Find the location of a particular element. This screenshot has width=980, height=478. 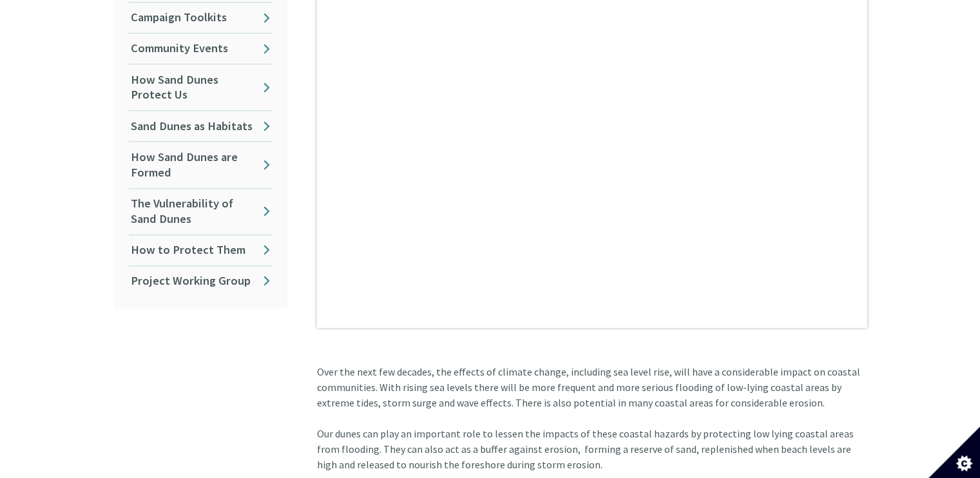

a: Sand Dunes as Habitats is located at coordinates (201, 126).